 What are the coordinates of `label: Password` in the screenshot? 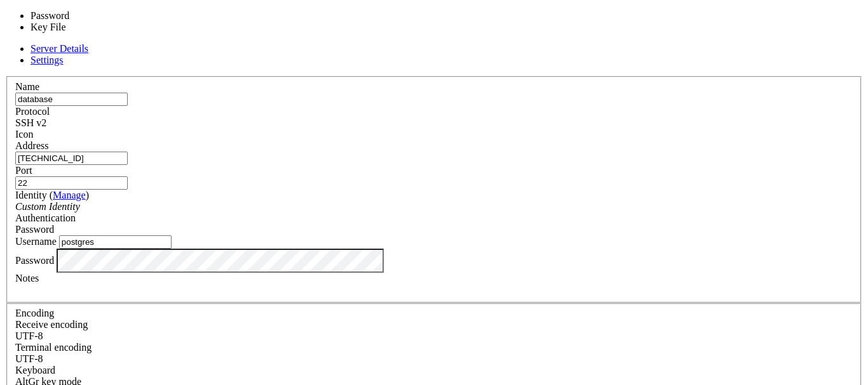 It's located at (34, 260).